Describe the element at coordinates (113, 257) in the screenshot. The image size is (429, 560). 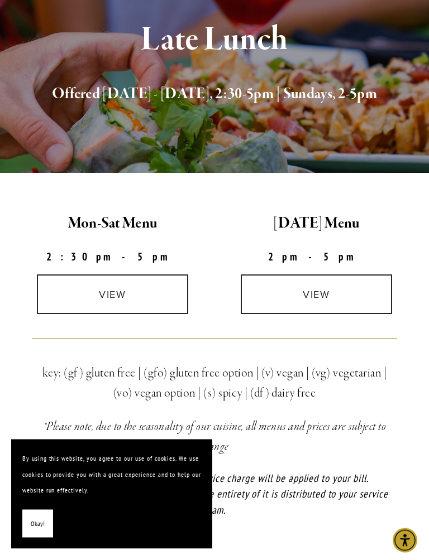
I see `strong: 2:30pm-5pm` at that location.